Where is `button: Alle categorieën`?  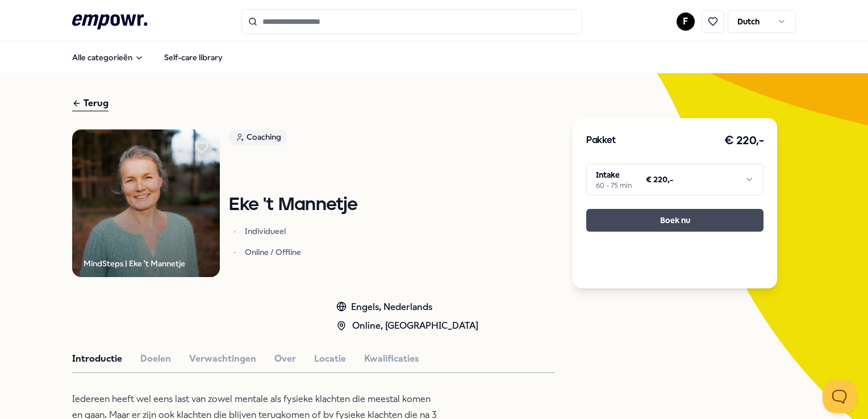 button: Alle categorieën is located at coordinates (108, 57).